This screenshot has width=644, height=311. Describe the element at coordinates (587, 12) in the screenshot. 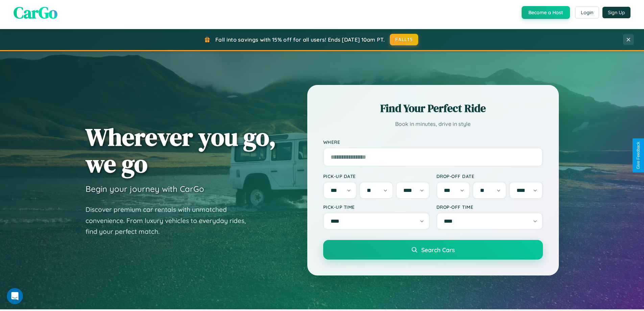

I see `button: Login` at that location.